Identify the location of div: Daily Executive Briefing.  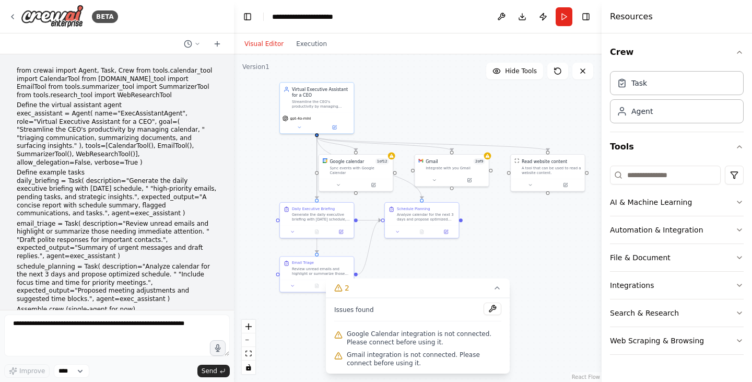
(313, 208).